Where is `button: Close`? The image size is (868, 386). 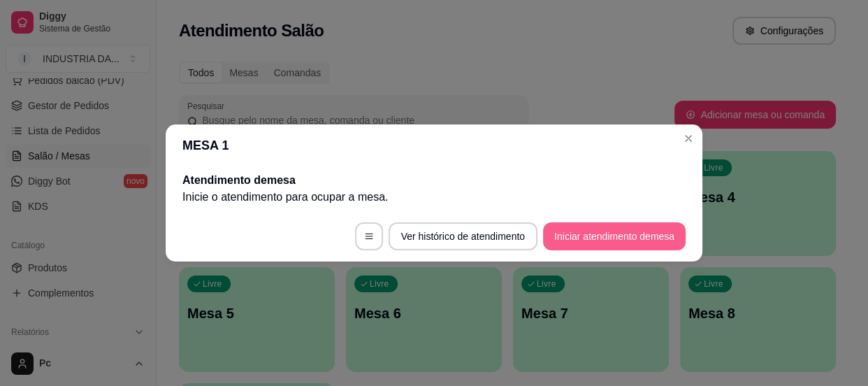
button: Close is located at coordinates (689, 138).